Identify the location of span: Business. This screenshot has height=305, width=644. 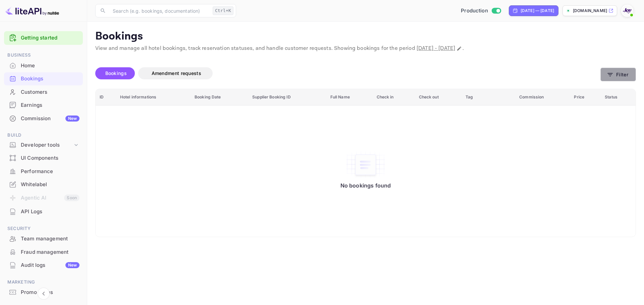
(43, 55).